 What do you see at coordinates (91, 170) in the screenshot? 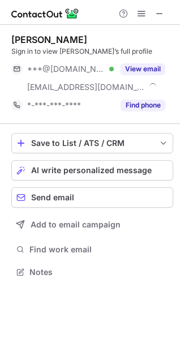
I see `span: AI write personalized message` at bounding box center [91, 170].